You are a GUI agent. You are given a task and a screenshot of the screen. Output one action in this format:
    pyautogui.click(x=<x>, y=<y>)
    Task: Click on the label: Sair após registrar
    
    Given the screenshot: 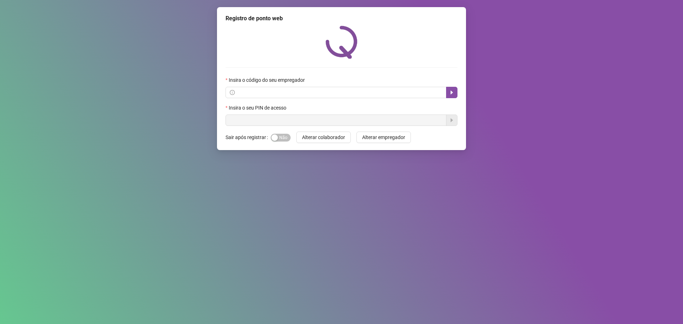 What is the action you would take?
    pyautogui.click(x=248, y=137)
    